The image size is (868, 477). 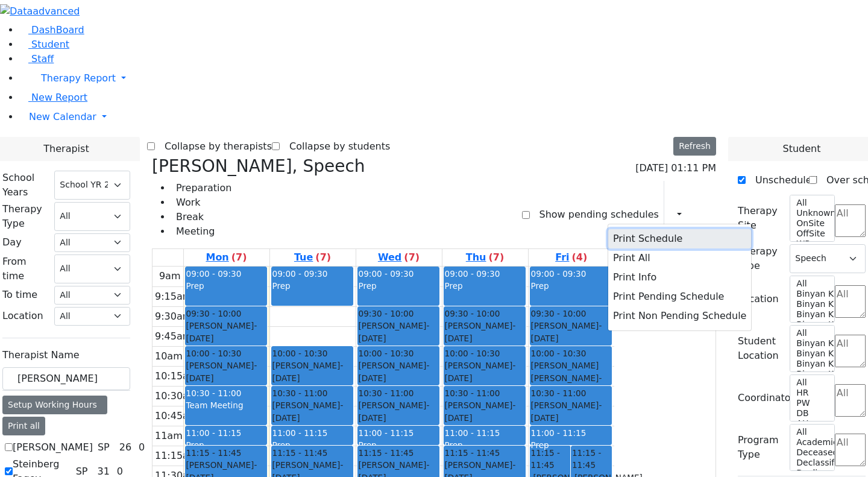 I want to click on button: Refresh, so click(x=695, y=146).